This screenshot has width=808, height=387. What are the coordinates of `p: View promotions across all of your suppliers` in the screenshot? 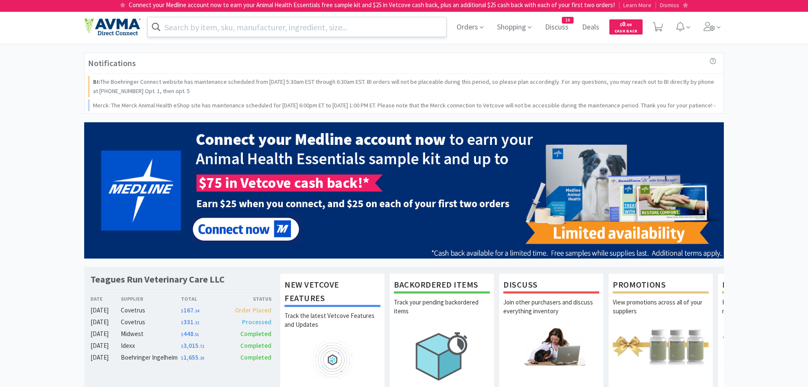 It's located at (660, 312).